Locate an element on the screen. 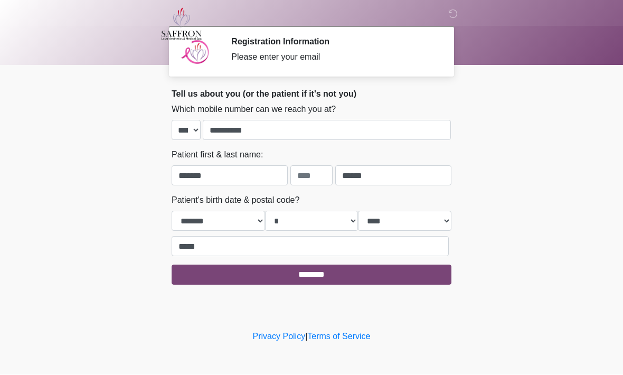 This screenshot has height=375, width=623. label: Patient first & last name: is located at coordinates (217, 155).